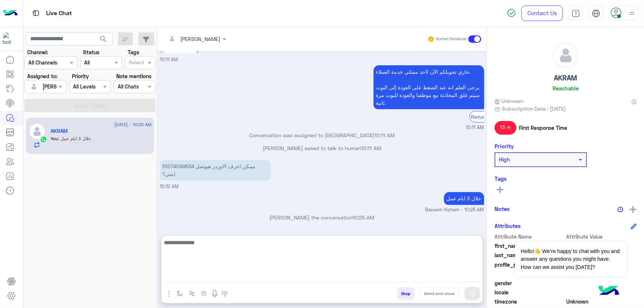 The width and height of the screenshot is (644, 308). What do you see at coordinates (364, 217) in the screenshot?
I see `span: 10:25 AM` at bounding box center [364, 217].